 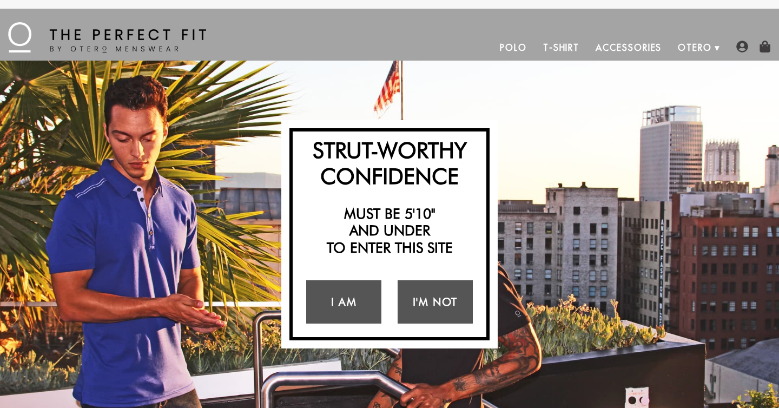 I want to click on a: I Am, so click(x=343, y=302).